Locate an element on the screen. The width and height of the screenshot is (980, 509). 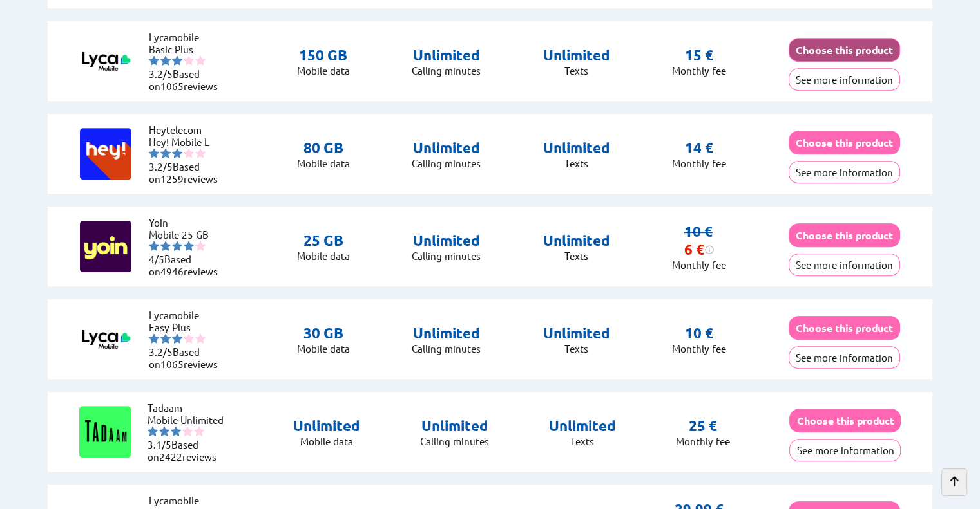
li: Yoin is located at coordinates (187, 222).